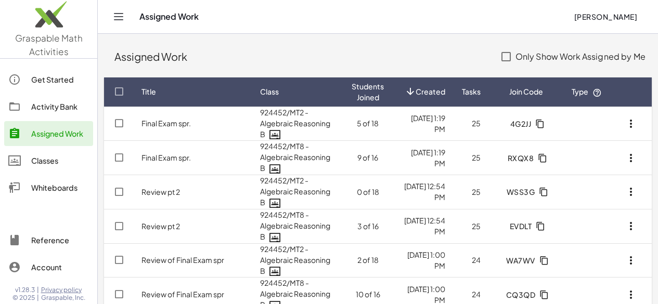  Describe the element at coordinates (472, 261) in the screenshot. I see `td: 24` at that location.